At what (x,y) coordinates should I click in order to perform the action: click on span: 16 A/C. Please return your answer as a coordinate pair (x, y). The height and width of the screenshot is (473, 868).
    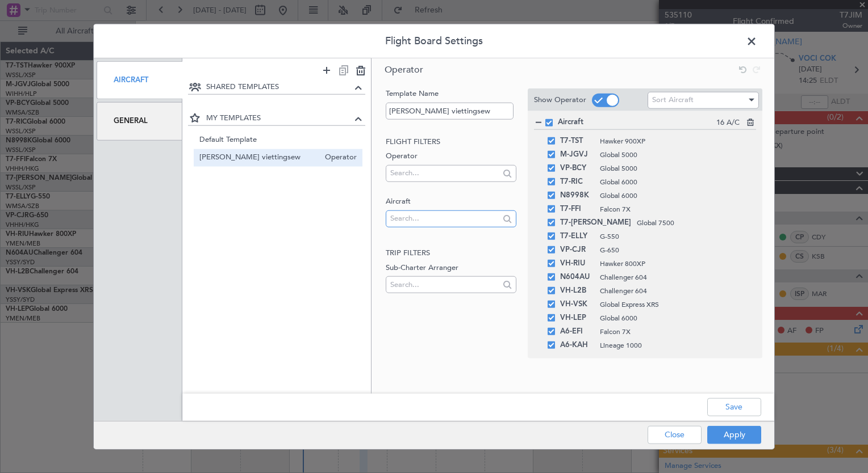
    Looking at the image, I should click on (728, 123).